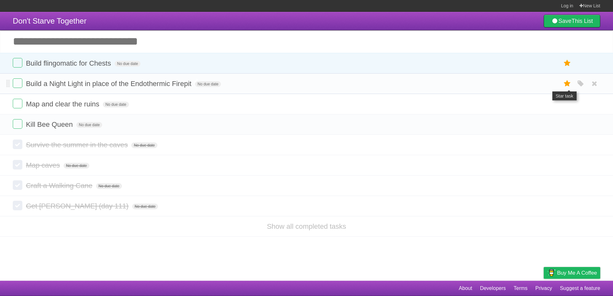 The image size is (613, 296). What do you see at coordinates (571, 21) in the screenshot?
I see `a: SaveThis List` at bounding box center [571, 21].